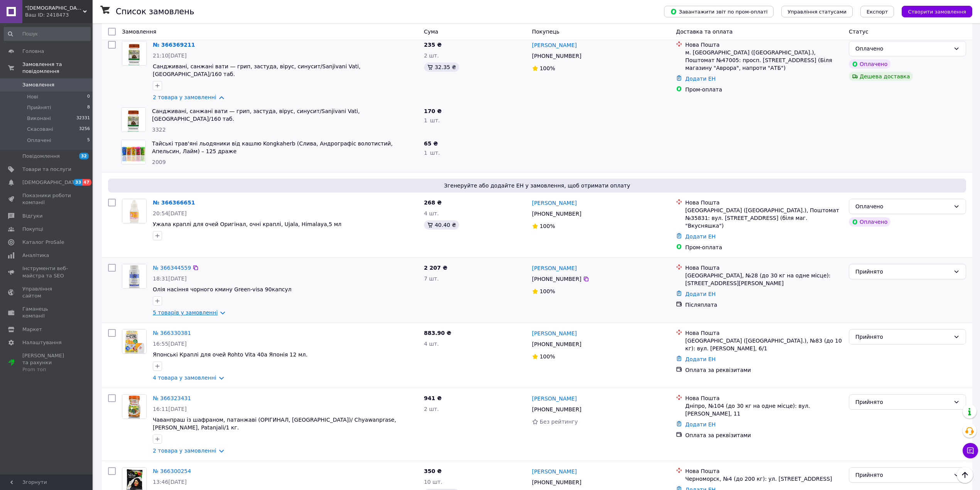 The height and width of the screenshot is (490, 980). What do you see at coordinates (32, 97) in the screenshot?
I see `span: Нові` at bounding box center [32, 97].